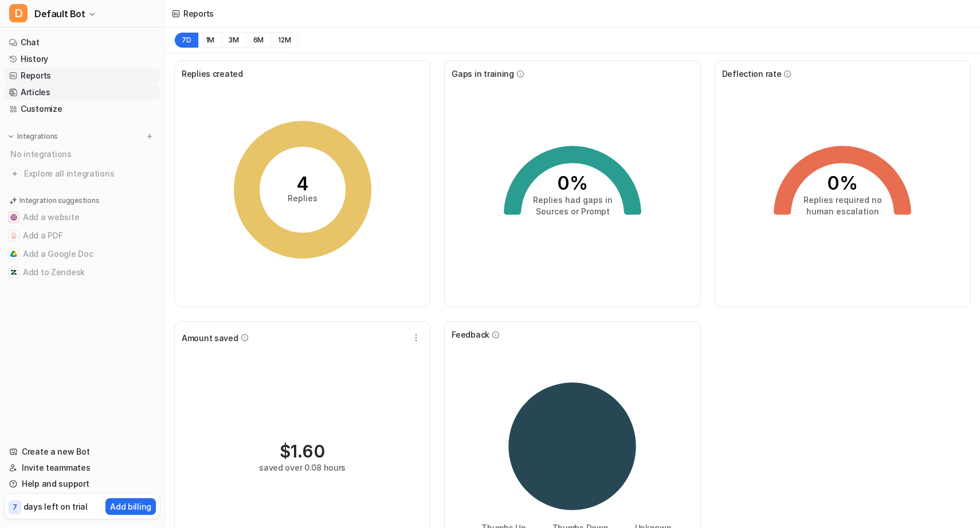 This screenshot has width=980, height=528. I want to click on a: Create a new Bot, so click(82, 451).